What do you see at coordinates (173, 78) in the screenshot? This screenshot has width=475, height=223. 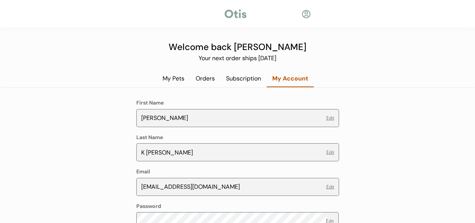 I see `div: My Pets` at bounding box center [173, 78].